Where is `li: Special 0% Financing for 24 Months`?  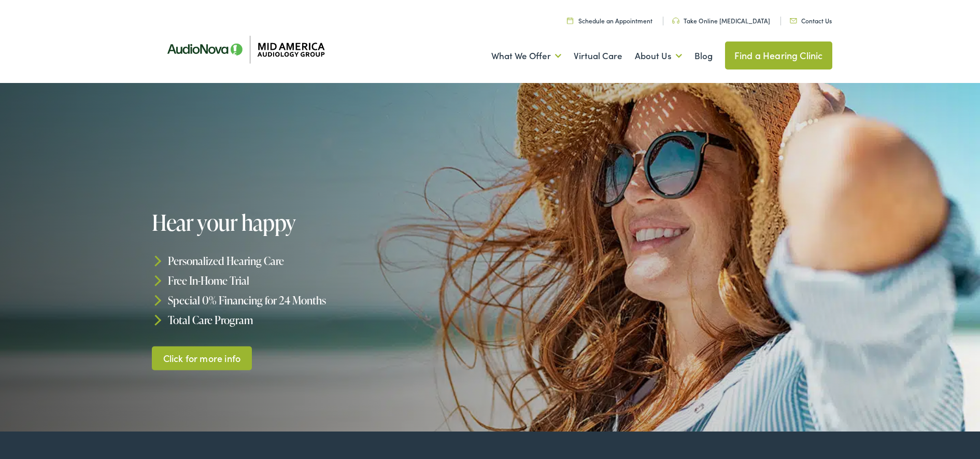 li: Special 0% Financing for 24 Months is located at coordinates (323, 301).